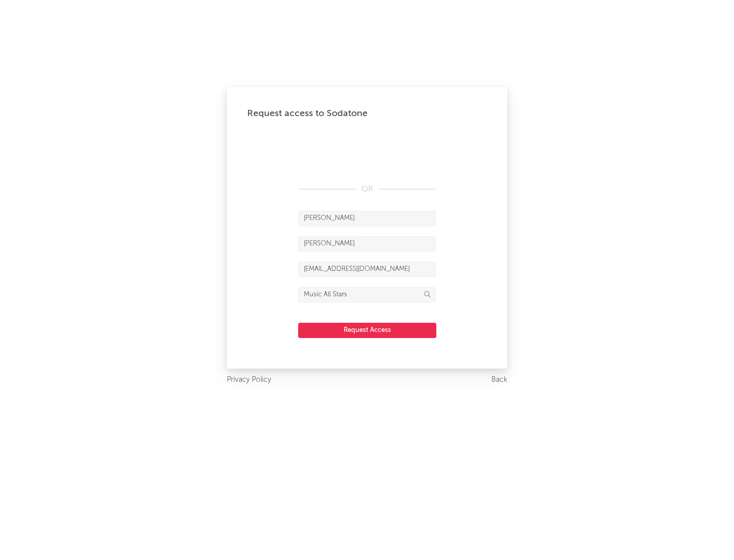  I want to click on a: Back, so click(499, 380).